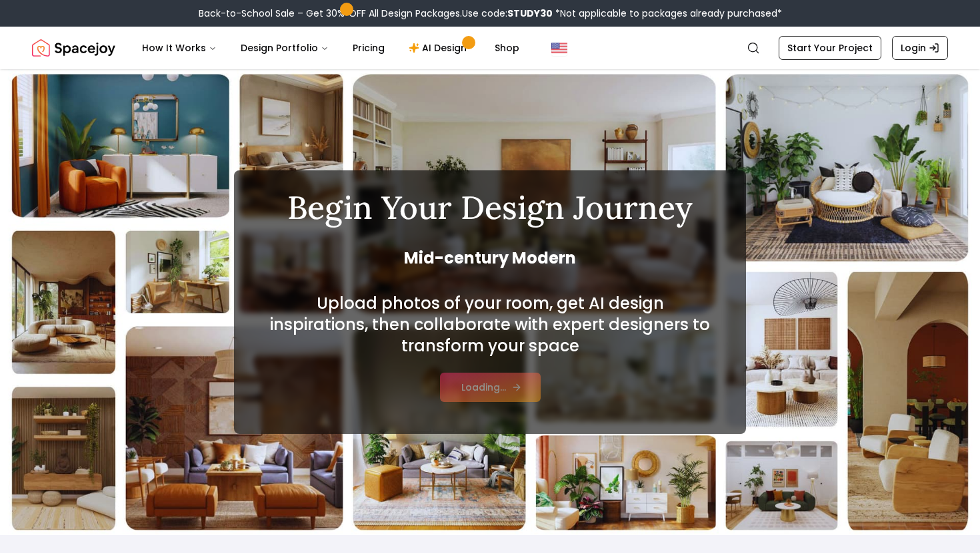 The height and width of the screenshot is (553, 980). What do you see at coordinates (830, 48) in the screenshot?
I see `a: Start Your Project` at bounding box center [830, 48].